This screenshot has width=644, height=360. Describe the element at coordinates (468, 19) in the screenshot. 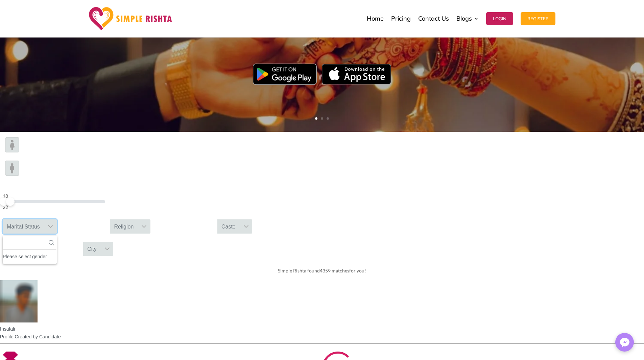

I see `a: Blogs` at that location.